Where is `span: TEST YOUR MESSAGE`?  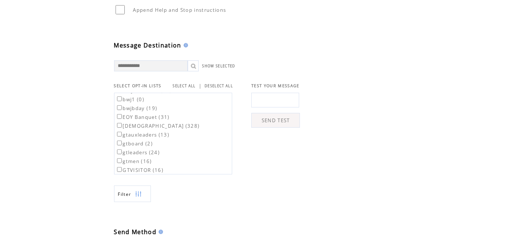 span: TEST YOUR MESSAGE is located at coordinates (275, 86).